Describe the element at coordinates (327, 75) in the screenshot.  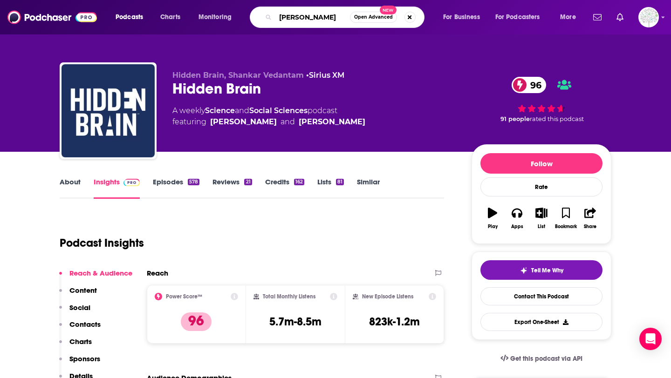
I see `a: Sirius XM` at that location.